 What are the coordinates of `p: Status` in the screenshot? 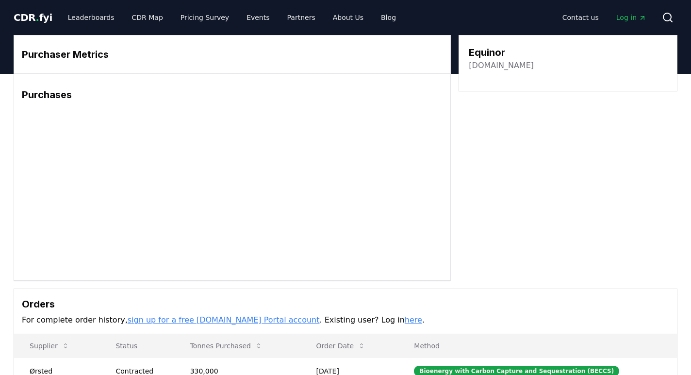 It's located at (137, 345).